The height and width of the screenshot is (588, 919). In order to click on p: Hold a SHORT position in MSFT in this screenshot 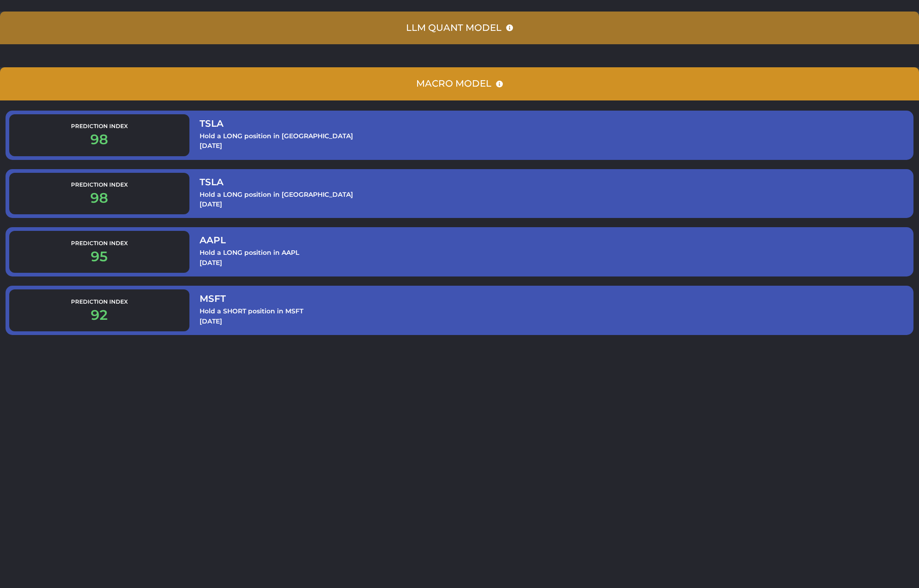, I will do `click(552, 311)`.